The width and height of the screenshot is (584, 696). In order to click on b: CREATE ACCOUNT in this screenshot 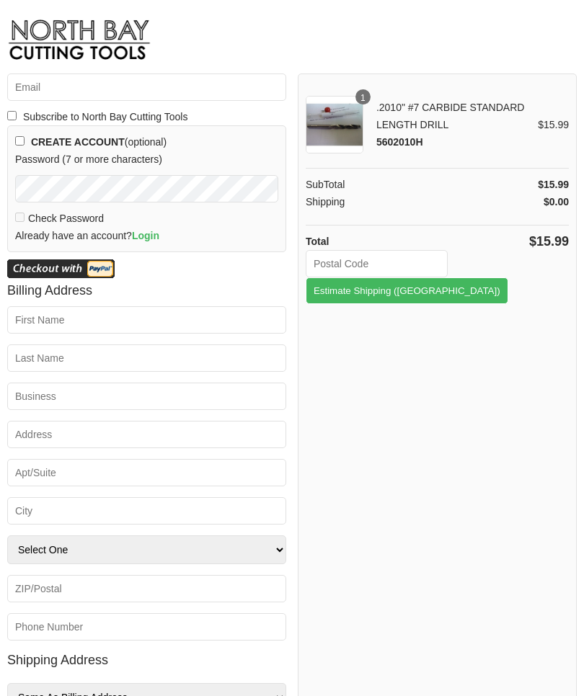, I will do `click(78, 142)`.